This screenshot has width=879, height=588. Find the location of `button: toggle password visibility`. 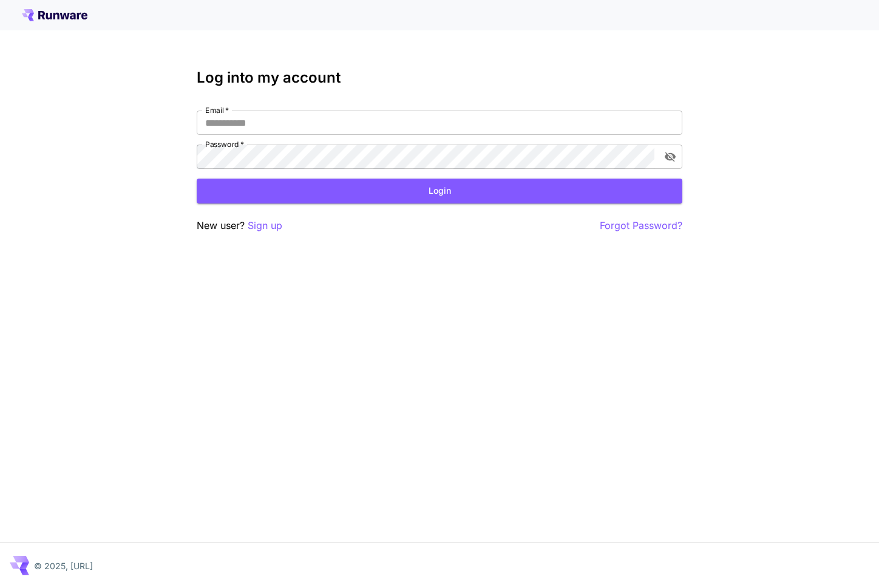

button: toggle password visibility is located at coordinates (670, 157).